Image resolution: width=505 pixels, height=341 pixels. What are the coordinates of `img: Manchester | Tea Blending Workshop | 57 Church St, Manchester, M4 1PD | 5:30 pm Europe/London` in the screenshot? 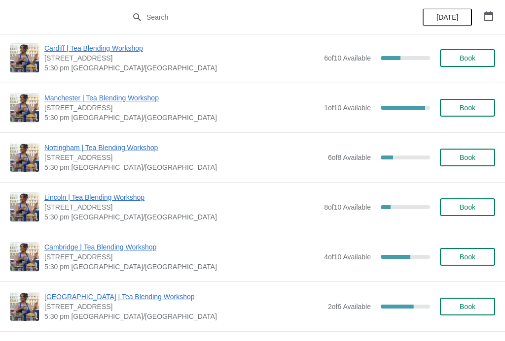 It's located at (25, 108).